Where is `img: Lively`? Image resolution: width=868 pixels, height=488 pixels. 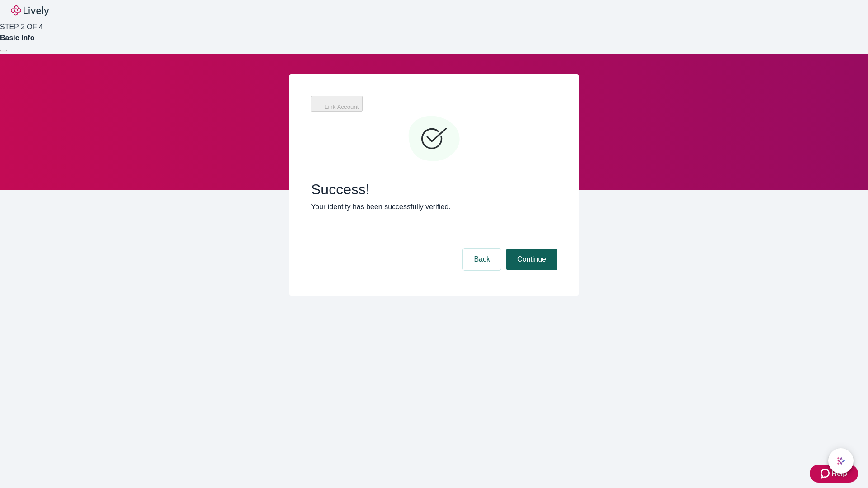
img: Lively is located at coordinates (30, 11).